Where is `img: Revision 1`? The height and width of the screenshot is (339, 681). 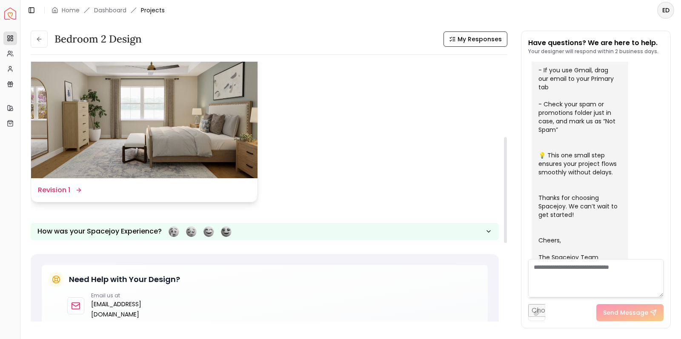
img: Revision 1 is located at coordinates (144, 114).